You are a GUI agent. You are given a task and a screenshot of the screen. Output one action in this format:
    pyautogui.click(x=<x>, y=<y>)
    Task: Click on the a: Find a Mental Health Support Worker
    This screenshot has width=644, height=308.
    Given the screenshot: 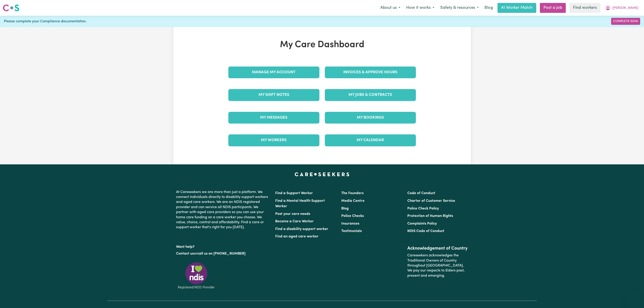 What is the action you would take?
    pyautogui.click(x=300, y=204)
    